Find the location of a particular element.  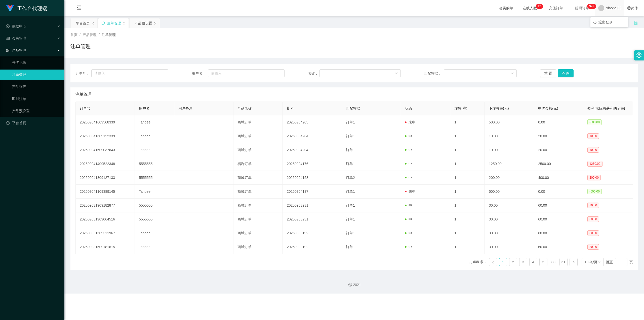

p: 1 is located at coordinates (538, 6).